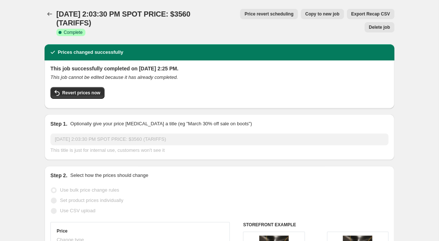 The width and height of the screenshot is (439, 241). Describe the element at coordinates (81, 93) in the screenshot. I see `span: Revert prices now` at that location.